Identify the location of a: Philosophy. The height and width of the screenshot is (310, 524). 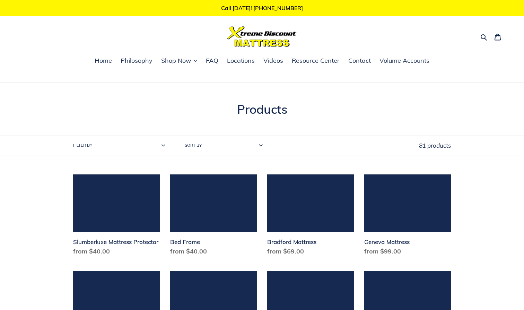
(136, 61).